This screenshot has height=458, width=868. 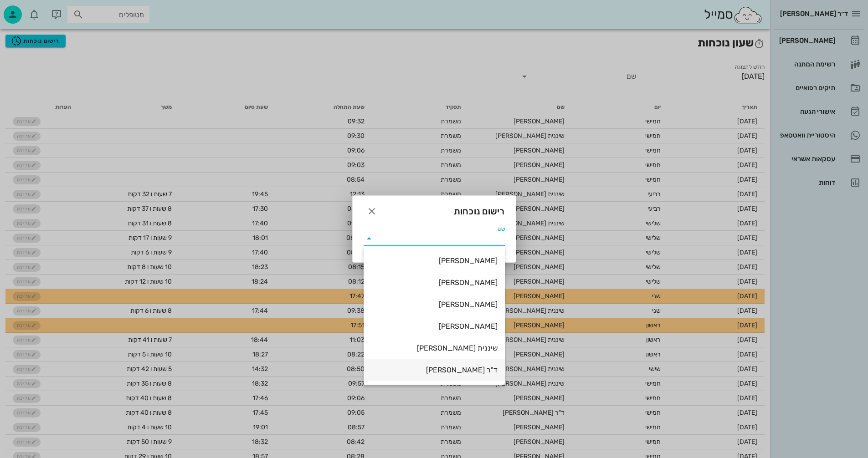 I want to click on label: שם, so click(x=501, y=229).